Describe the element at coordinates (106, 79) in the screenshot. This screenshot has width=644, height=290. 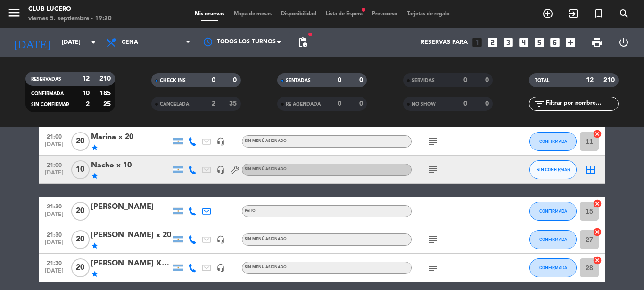
I see `strong: 210` at that location.